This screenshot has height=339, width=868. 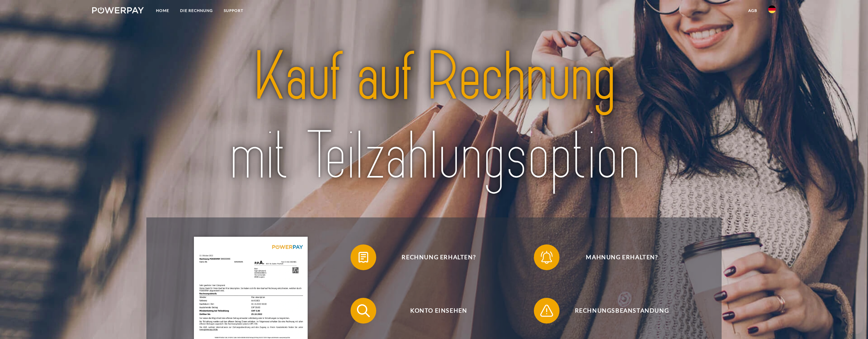 What do you see at coordinates (617, 257) in the screenshot?
I see `a: Mahnung erhalten?` at bounding box center [617, 257].